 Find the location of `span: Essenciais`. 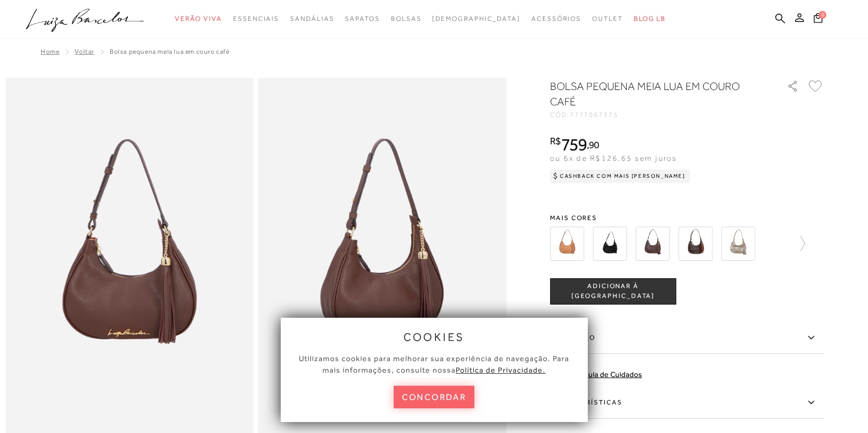

span: Essenciais is located at coordinates (256, 19).